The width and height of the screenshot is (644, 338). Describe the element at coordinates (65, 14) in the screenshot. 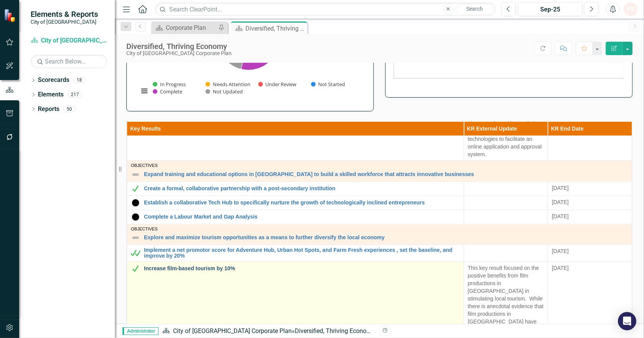

I see `span: Elements & Reports` at that location.